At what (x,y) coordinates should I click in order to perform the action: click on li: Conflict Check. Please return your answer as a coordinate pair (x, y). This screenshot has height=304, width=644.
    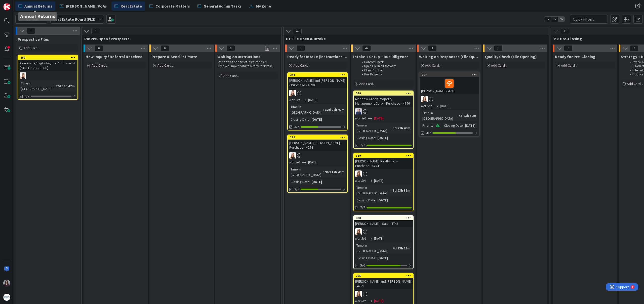
    Looking at the image, I should click on (386, 62).